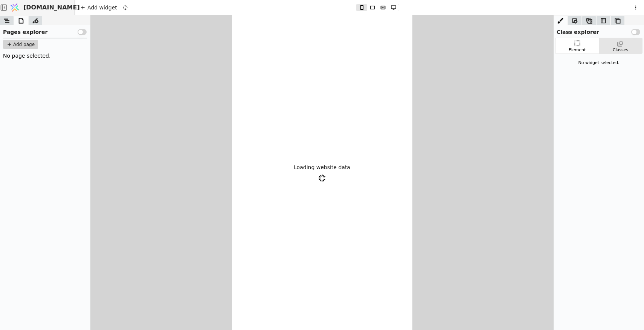  What do you see at coordinates (599, 63) in the screenshot?
I see `div: No widget selected.` at bounding box center [599, 63].